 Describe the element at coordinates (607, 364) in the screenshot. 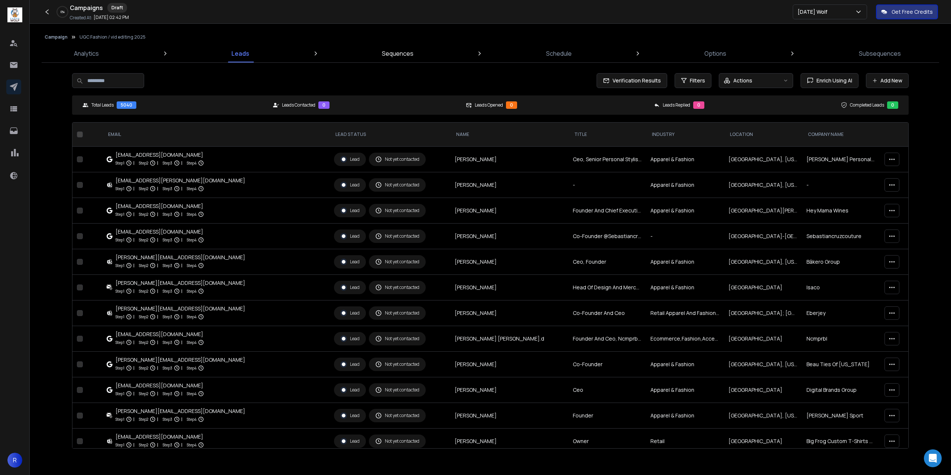

I see `td: Co-Founder` at that location.